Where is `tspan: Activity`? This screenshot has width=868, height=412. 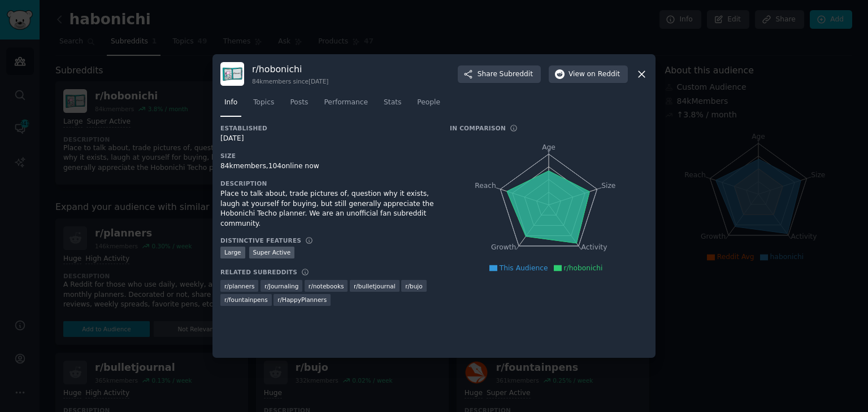 tspan: Activity is located at coordinates (594, 248).